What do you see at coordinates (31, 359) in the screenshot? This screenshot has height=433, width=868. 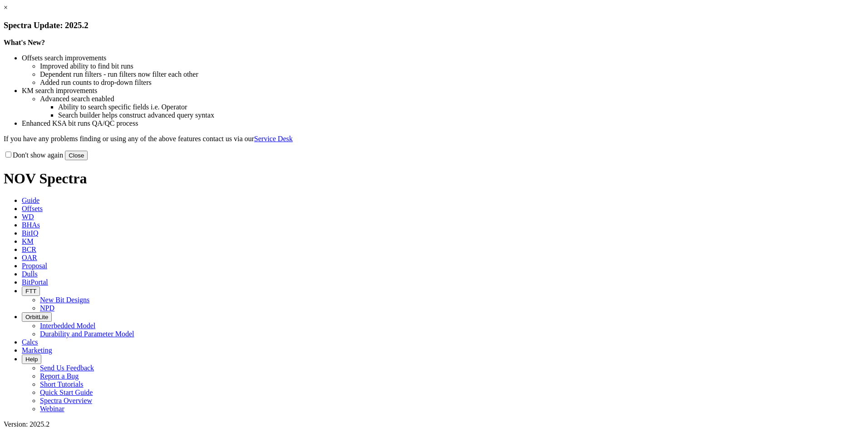 I see `span: Help` at bounding box center [31, 359].